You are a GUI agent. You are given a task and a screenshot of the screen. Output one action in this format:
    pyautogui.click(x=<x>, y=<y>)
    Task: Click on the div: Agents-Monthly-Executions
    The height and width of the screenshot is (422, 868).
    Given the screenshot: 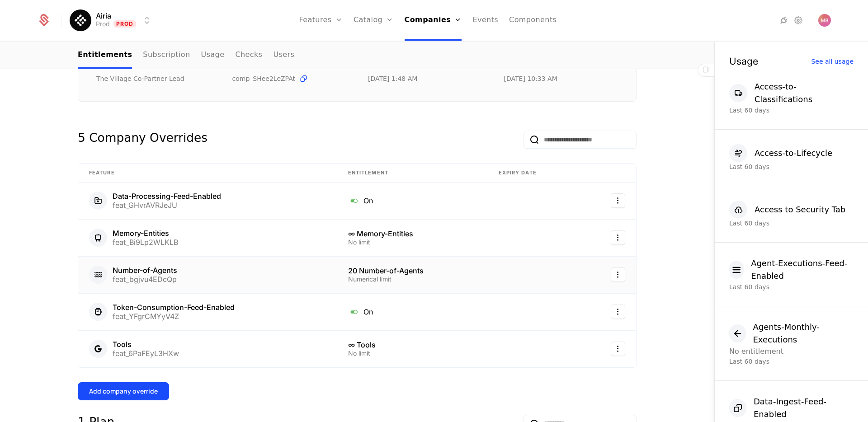 What is the action you would take?
    pyautogui.click(x=803, y=334)
    